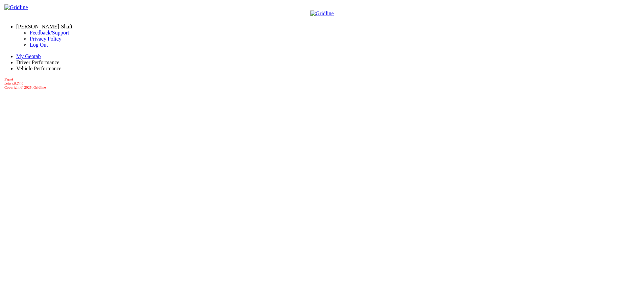 Image resolution: width=644 pixels, height=308 pixels. Describe the element at coordinates (39, 45) in the screenshot. I see `a: Log Out` at that location.